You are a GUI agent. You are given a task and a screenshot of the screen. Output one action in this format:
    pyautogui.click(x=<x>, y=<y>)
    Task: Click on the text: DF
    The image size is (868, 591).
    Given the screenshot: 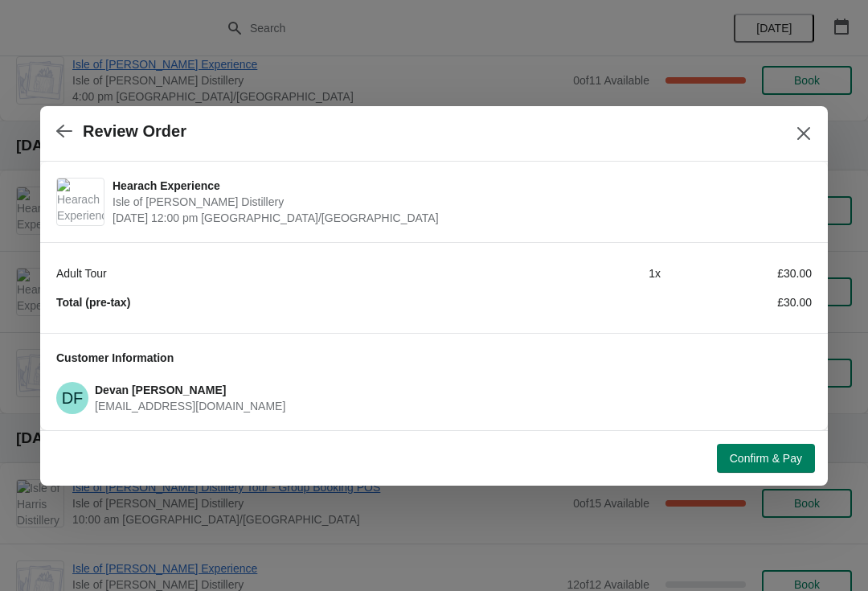 What is the action you would take?
    pyautogui.click(x=72, y=398)
    